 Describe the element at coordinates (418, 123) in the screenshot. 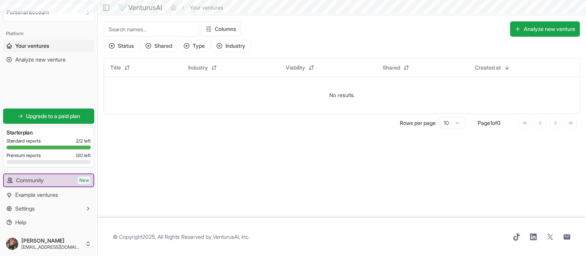

I see `p: Rows per page` at that location.